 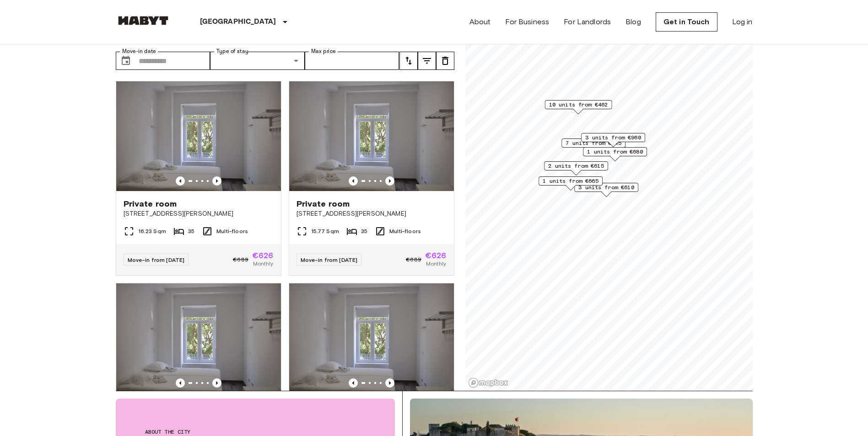 I want to click on img: Marketing picture of unit PT-17-010-001-20H, so click(x=371, y=338).